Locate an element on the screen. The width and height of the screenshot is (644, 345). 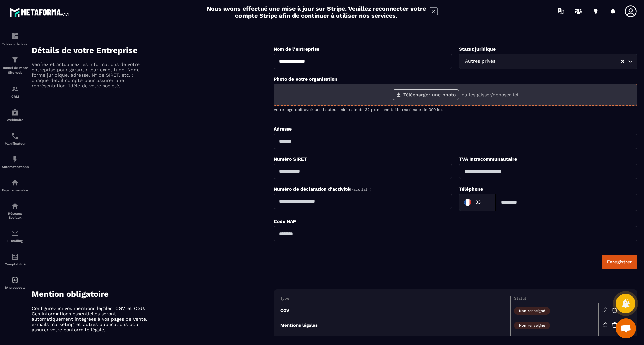
p: CRM is located at coordinates (15, 97).